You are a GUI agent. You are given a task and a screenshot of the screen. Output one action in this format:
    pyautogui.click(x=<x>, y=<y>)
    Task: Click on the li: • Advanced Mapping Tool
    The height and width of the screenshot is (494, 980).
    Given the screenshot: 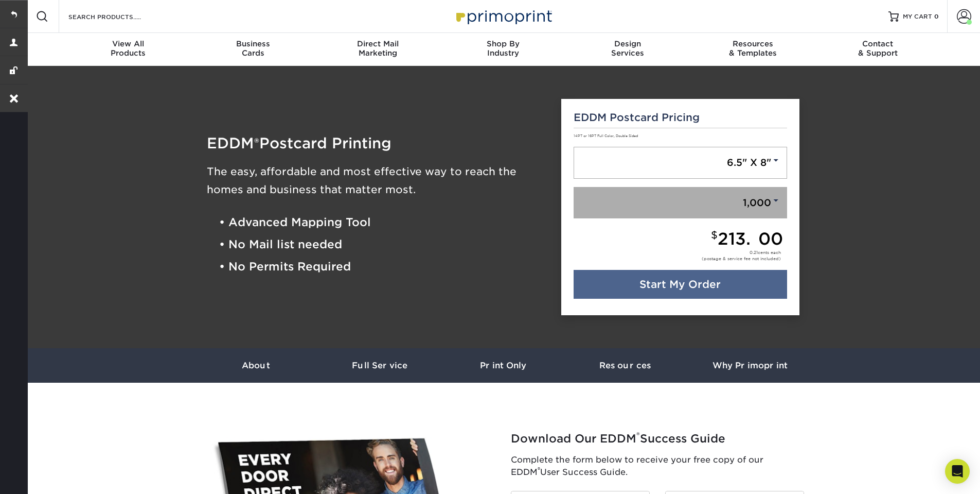 What is the action you would take?
    pyautogui.click(x=383, y=222)
    